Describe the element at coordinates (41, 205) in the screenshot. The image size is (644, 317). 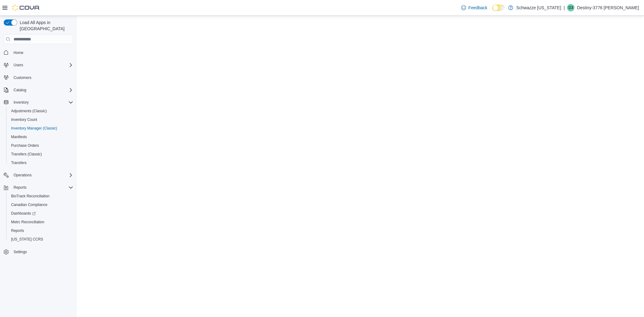
I see `button: Canadian Compliance` at that location.